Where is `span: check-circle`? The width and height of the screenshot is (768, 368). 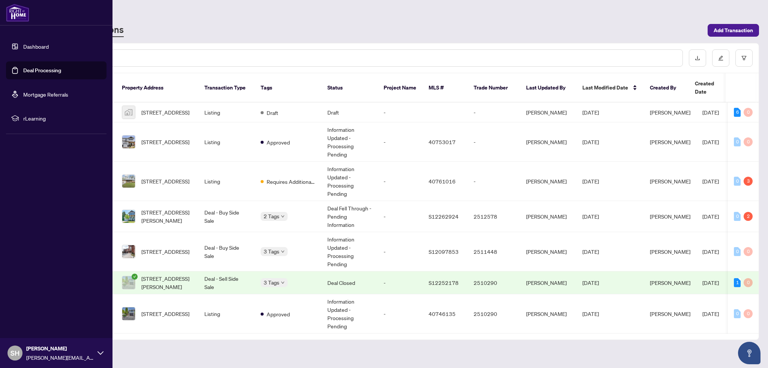
span: check-circle is located at coordinates (135, 277).